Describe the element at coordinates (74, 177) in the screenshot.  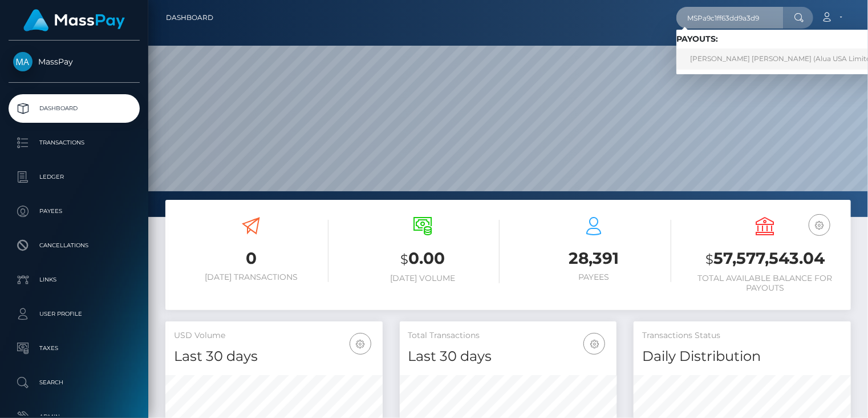
I see `a: Ledger` at that location.